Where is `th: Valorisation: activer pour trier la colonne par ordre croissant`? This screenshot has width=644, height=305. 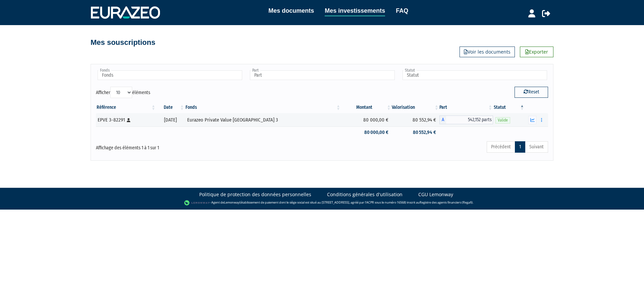
th: Valorisation: activer pour trier la colonne par ordre croissant is located at coordinates (415, 107).